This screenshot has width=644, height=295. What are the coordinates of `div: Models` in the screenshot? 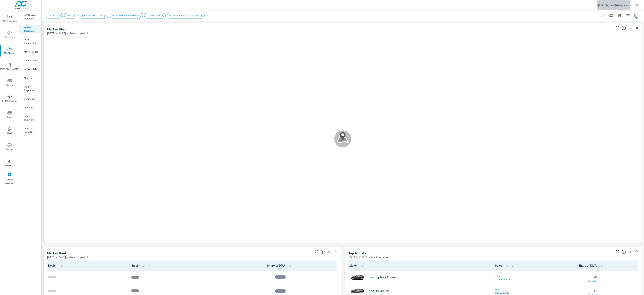 It's located at (30, 78).